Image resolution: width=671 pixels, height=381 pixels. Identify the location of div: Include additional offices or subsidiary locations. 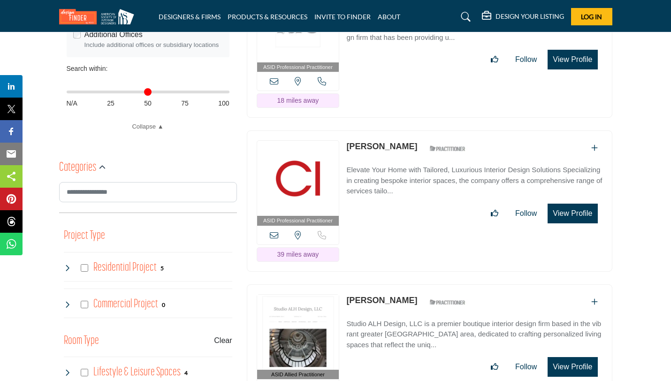
(154, 45).